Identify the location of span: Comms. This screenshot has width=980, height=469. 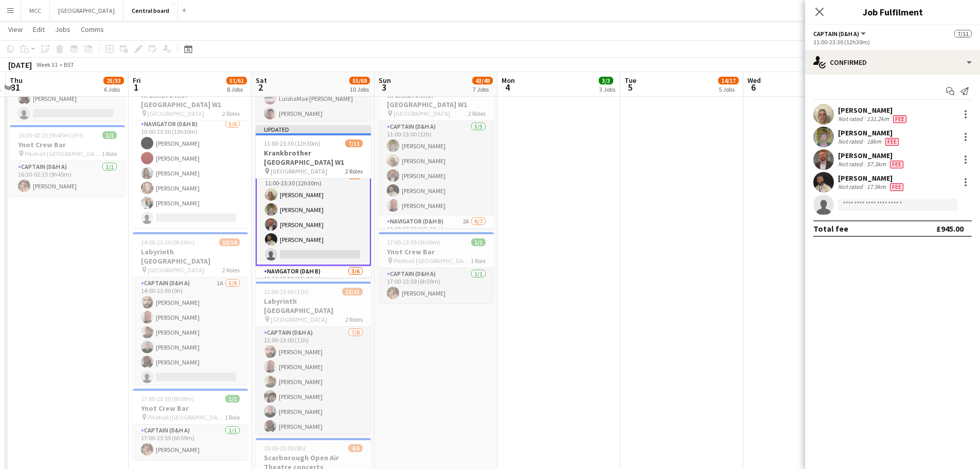
(92, 29).